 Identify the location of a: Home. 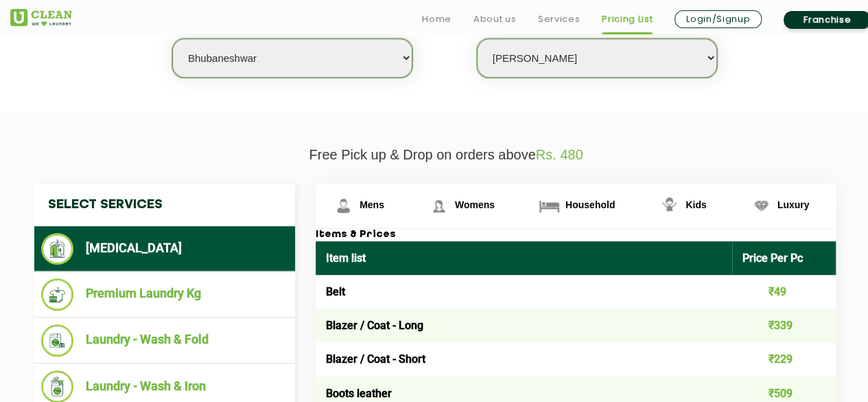
(436, 19).